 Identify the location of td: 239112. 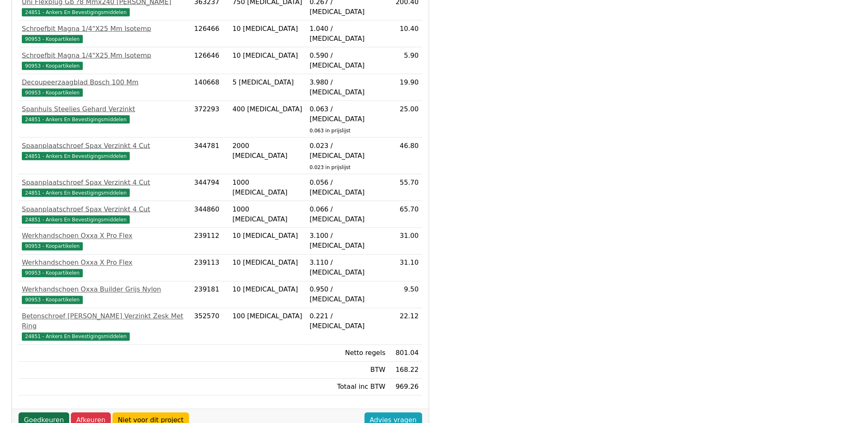
(210, 241).